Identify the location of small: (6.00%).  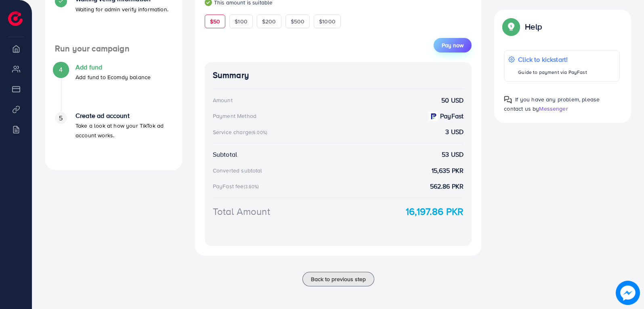
(259, 133).